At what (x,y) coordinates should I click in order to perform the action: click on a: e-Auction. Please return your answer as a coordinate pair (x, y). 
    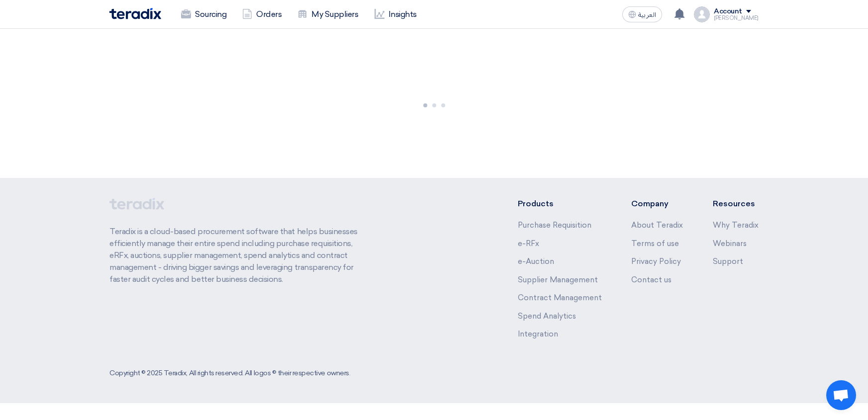
    Looking at the image, I should click on (535, 261).